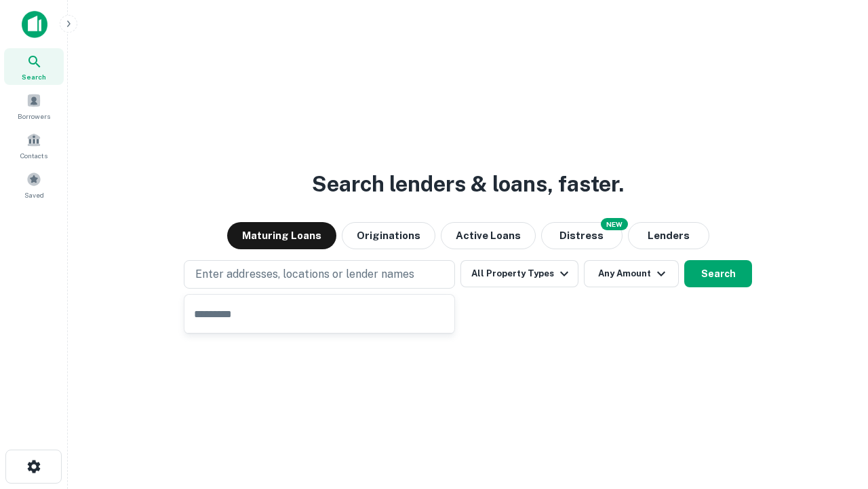  What do you see at coordinates (468, 184) in the screenshot?
I see `h3: Search lenders & loans, faster.` at bounding box center [468, 184].